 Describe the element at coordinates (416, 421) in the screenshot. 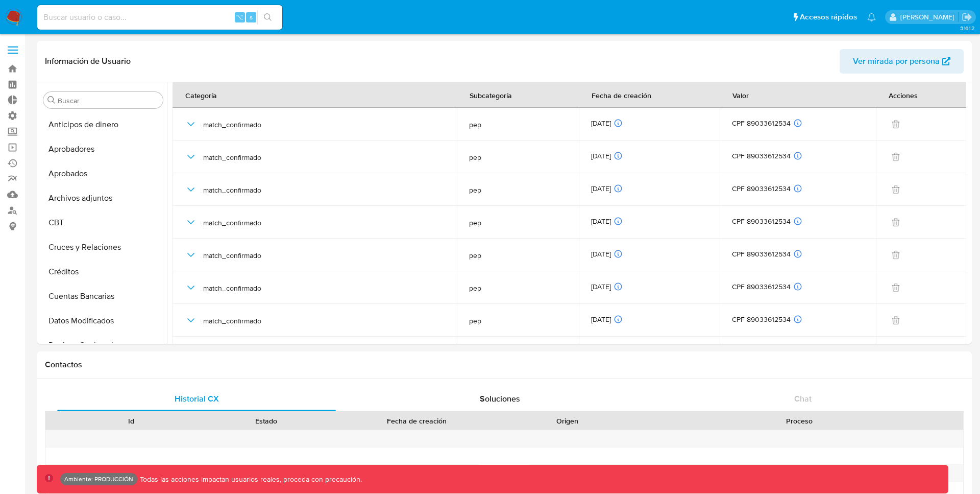

I see `div: Fecha de creación` at that location.